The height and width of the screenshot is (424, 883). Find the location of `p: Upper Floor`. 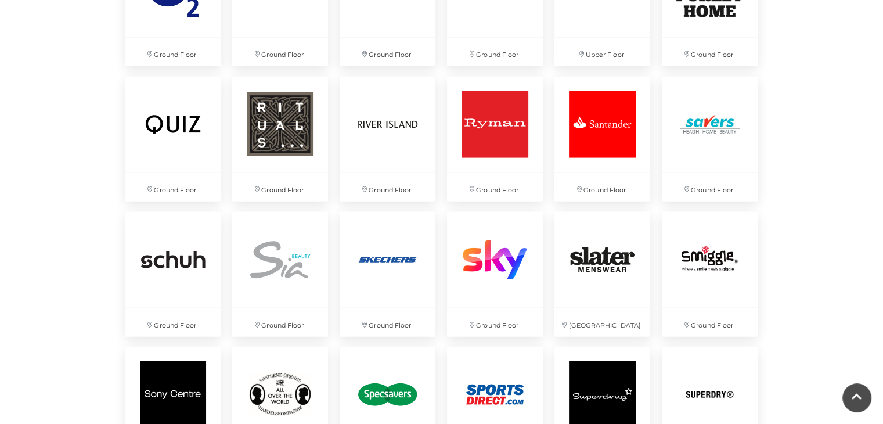

p: Upper Floor is located at coordinates (602, 52).